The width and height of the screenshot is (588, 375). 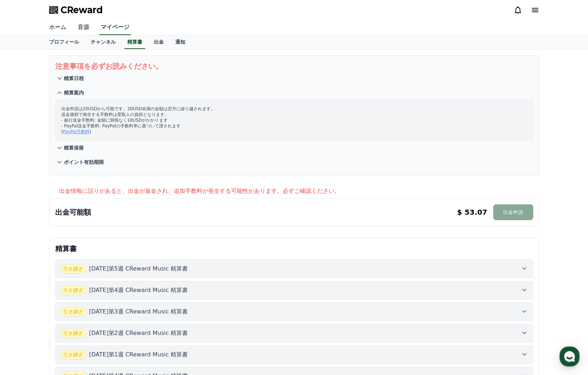 What do you see at coordinates (24, 236) in the screenshot?
I see `a: Home` at bounding box center [24, 236].